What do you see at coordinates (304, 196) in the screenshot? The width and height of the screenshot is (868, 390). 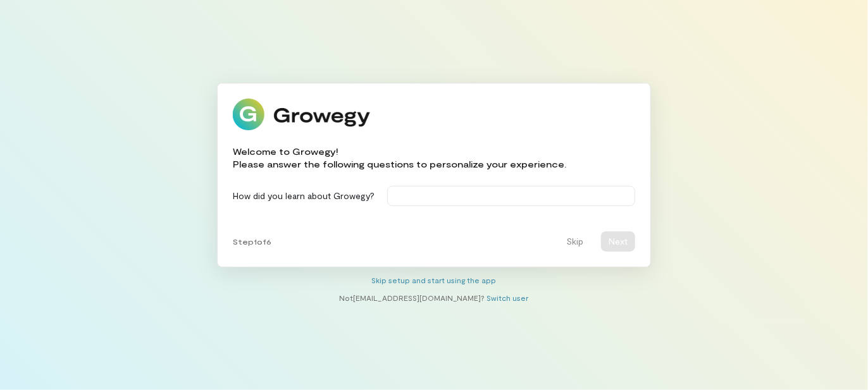 I see `label: How did you learn about Growegy?` at bounding box center [304, 196].